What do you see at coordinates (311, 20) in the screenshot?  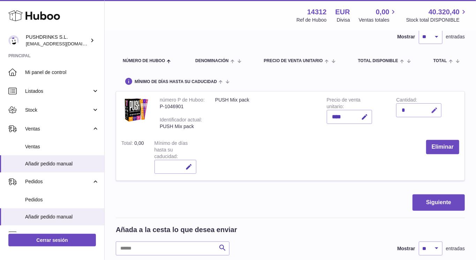 I see `div: Ref de Huboo` at bounding box center [311, 20].